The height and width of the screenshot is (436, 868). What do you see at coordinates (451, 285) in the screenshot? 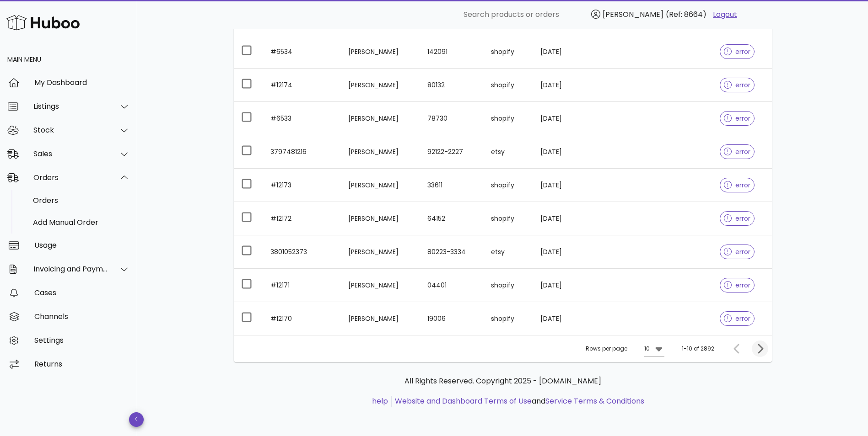
I see `td: 04401` at bounding box center [451, 285].